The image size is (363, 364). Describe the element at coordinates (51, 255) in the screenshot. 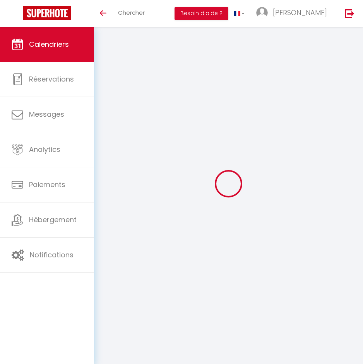

I see `span: Notifications` at that location.